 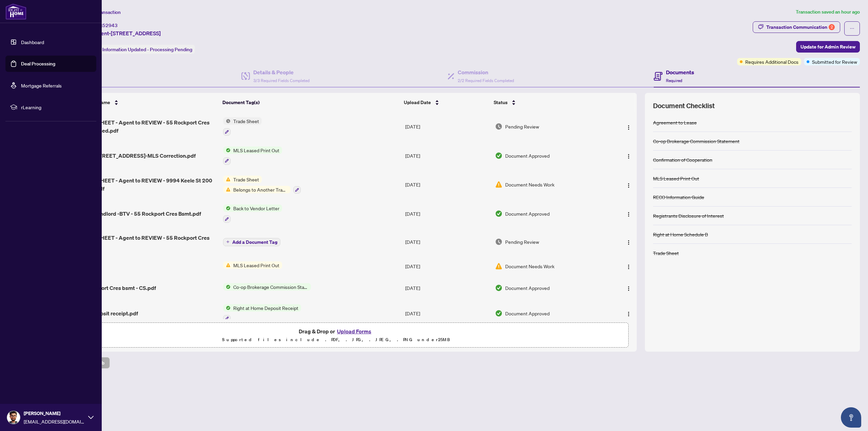 What do you see at coordinates (486, 72) in the screenshot?
I see `h4: Commission` at bounding box center [486, 72].